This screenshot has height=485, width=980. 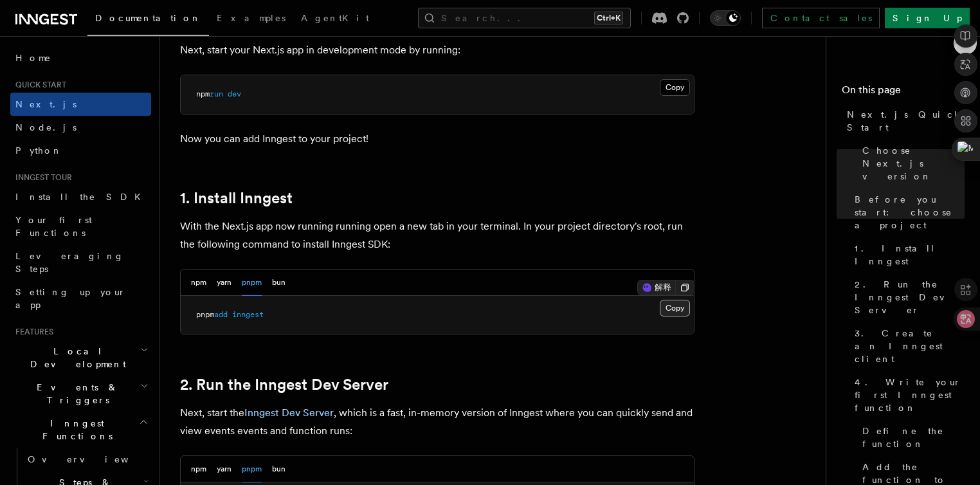 I want to click on span: add, so click(x=221, y=314).